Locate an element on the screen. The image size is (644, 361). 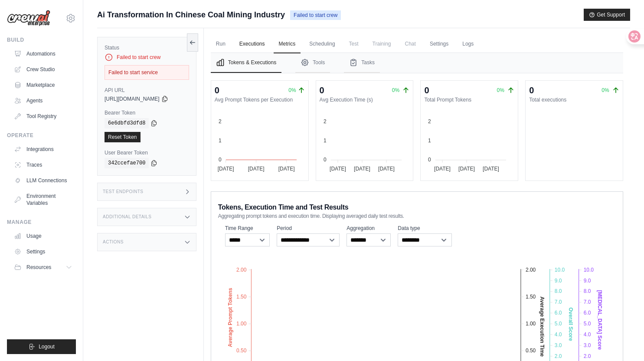
button: Get Support is located at coordinates (607, 15).